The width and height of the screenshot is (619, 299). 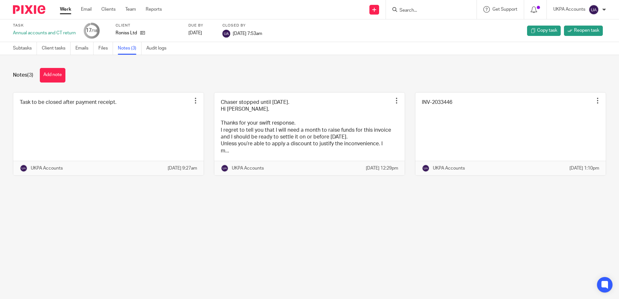 What do you see at coordinates (584, 31) in the screenshot?
I see `a: Reopen task` at bounding box center [584, 31].